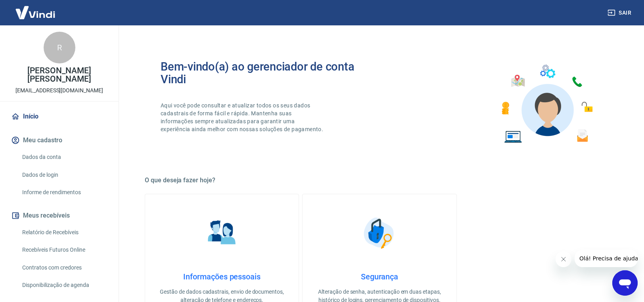 The image size is (644, 302). Describe the element at coordinates (379, 233) in the screenshot. I see `img: Segurança` at that location.